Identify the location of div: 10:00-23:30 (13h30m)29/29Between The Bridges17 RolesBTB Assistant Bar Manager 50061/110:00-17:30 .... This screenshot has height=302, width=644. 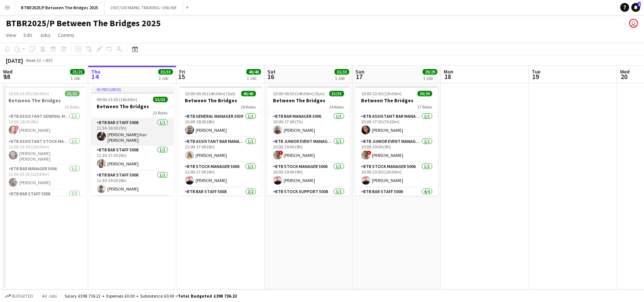
(397, 141).